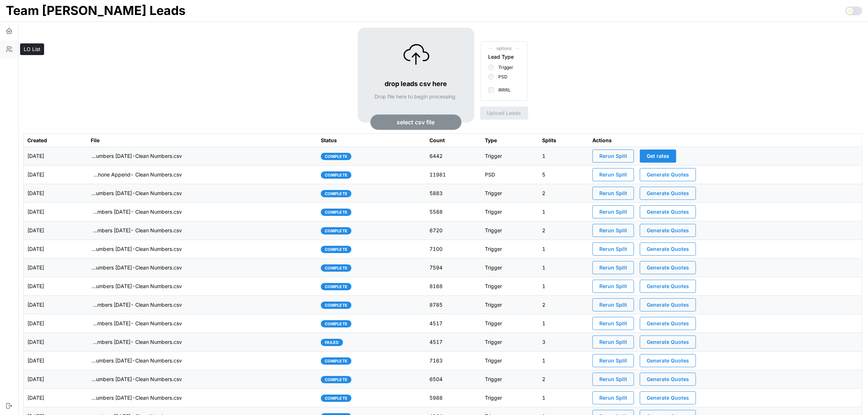 Image resolution: width=868 pixels, height=415 pixels. Describe the element at coordinates (504, 49) in the screenshot. I see `span: options` at that location.